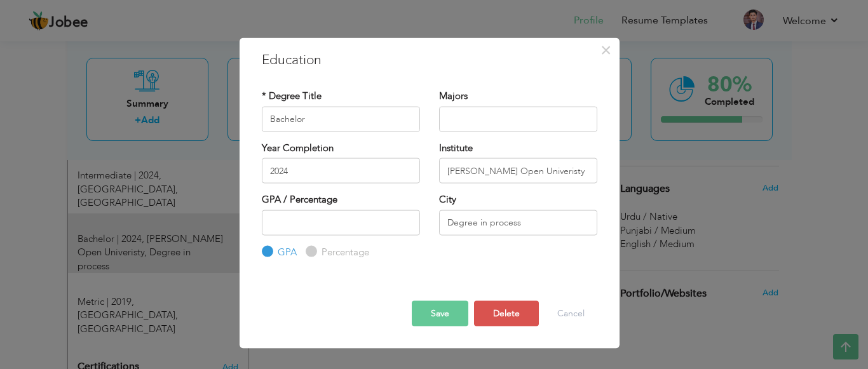  Describe the element at coordinates (298, 148) in the screenshot. I see `label: Year Completion` at that location.